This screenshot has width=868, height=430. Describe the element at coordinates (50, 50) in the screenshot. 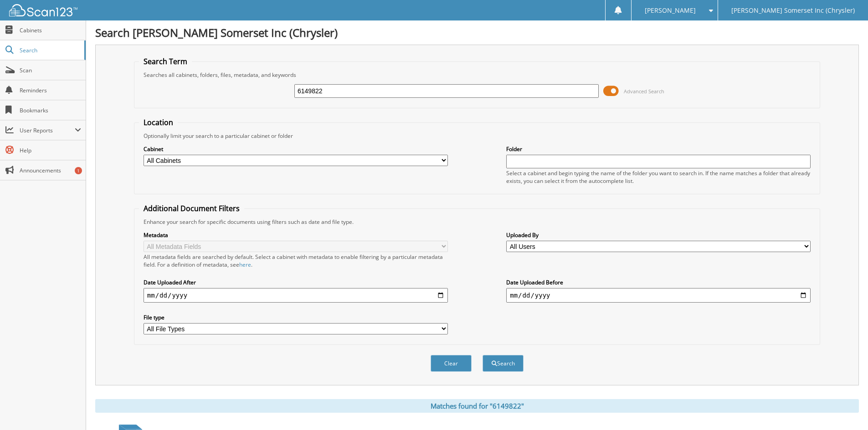

I see `span: Search` at that location.